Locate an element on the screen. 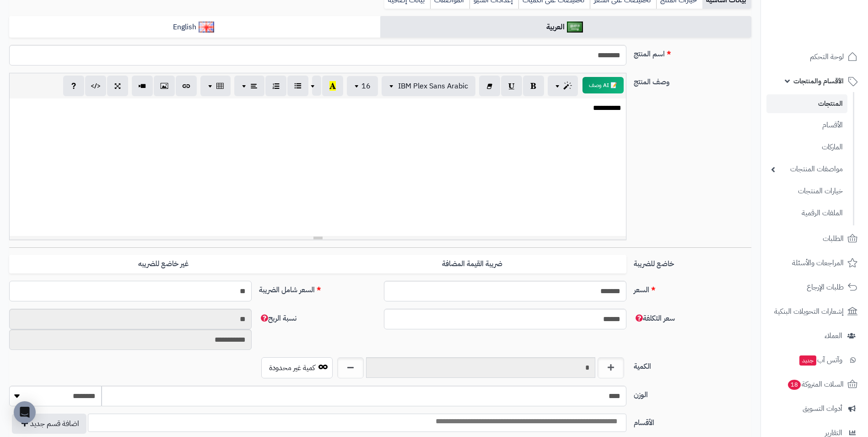  span: جديد is located at coordinates (808, 360).